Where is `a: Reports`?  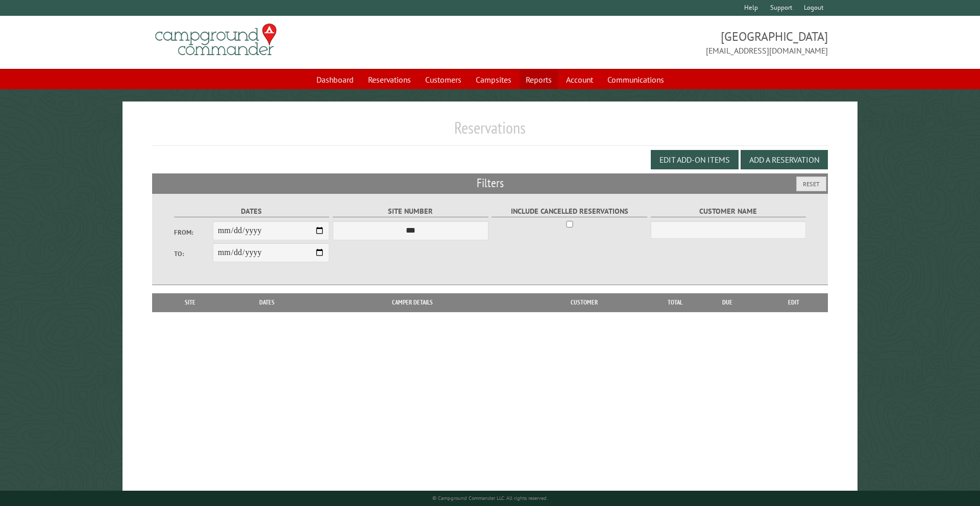
a: Reports is located at coordinates (539, 80).